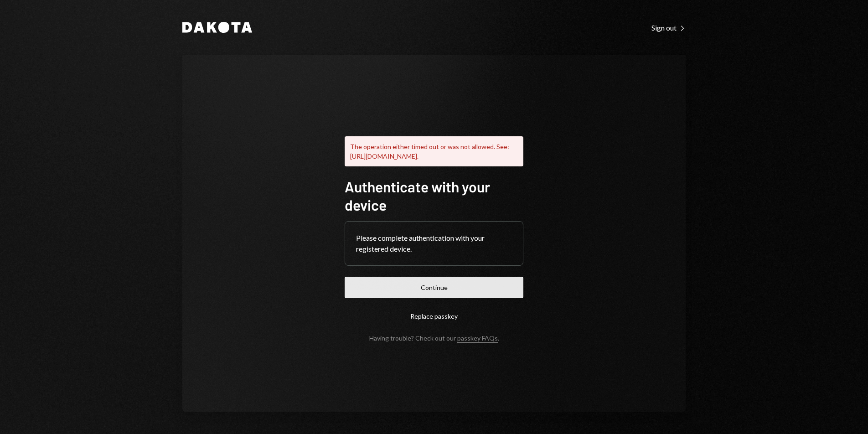  Describe the element at coordinates (434, 244) in the screenshot. I see `div: Please complete authentication with your registered device.` at that location.